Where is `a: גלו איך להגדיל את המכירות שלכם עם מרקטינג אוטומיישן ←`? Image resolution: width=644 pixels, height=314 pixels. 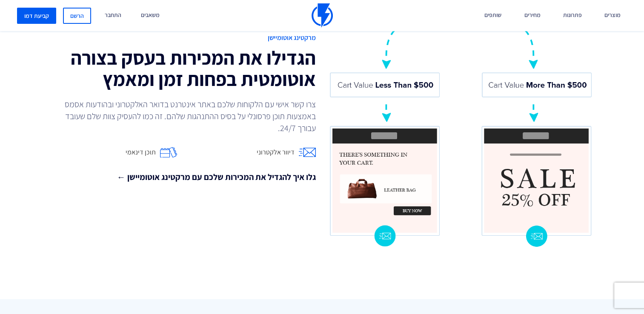
a: גלו איך להגדיל את המכירות שלכם עם מרקטינג אוטומיישן ← is located at coordinates (184, 177).